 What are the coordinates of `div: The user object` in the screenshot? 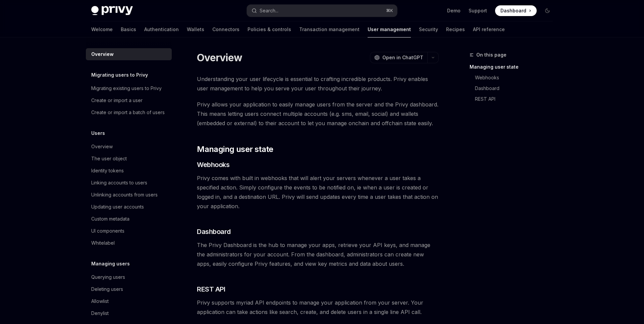 It's located at (109, 159).